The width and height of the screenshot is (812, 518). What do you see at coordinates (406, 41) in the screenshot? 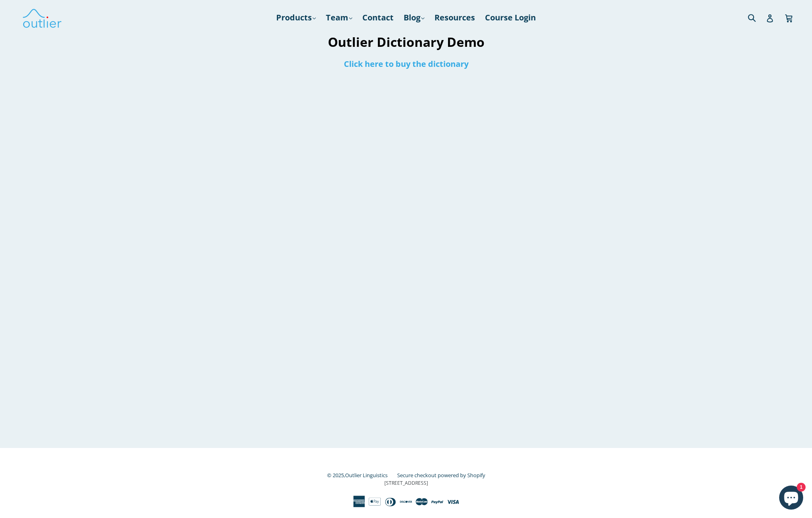
I see `h1: Outlier Dictionary Demo` at bounding box center [406, 41].